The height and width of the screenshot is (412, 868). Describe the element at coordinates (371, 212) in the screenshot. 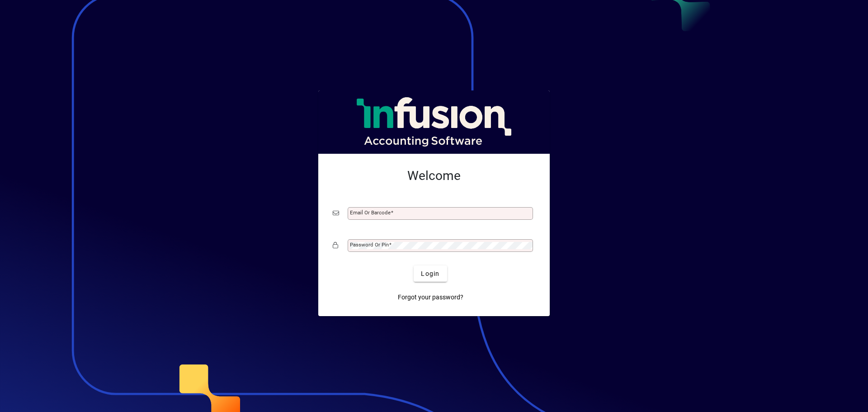

I see `mat-label: Email or Barcode` at that location.